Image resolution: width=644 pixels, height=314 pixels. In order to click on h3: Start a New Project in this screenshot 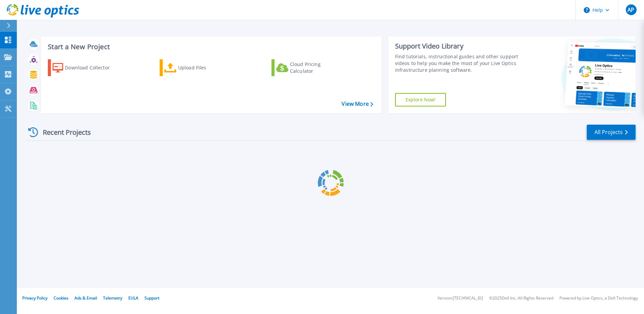, I will do `click(210, 47)`.